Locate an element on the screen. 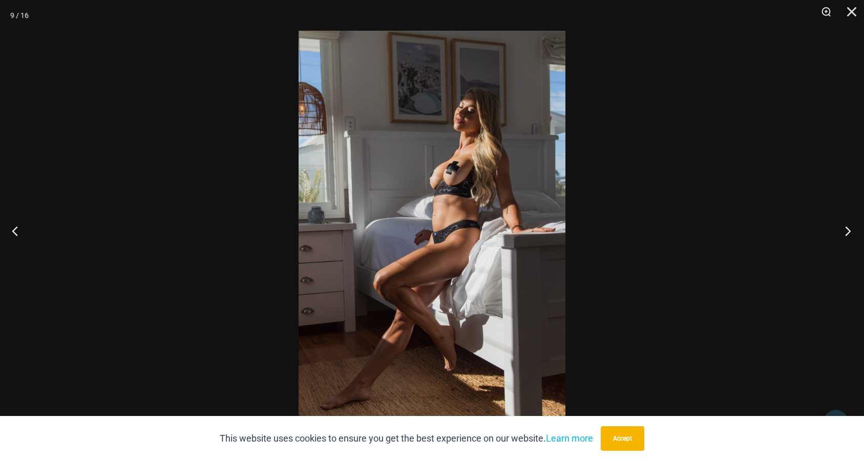 This screenshot has width=864, height=461. a: Learn more is located at coordinates (569, 438).